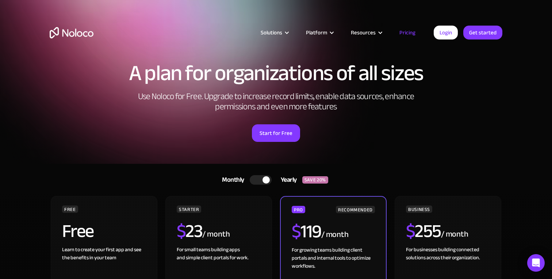 The height and width of the screenshot is (279, 552). I want to click on h1: A plan for organizations of all sizes, so click(276, 73).